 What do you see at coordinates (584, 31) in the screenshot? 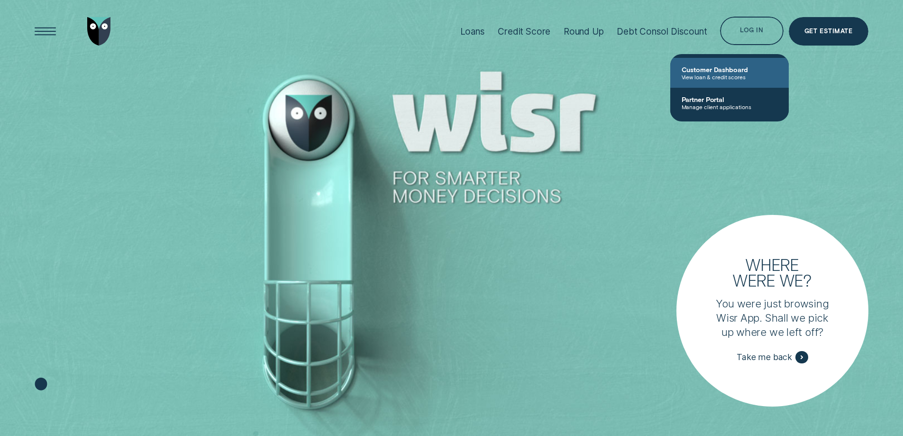
I see `div: Round Up` at bounding box center [584, 31].